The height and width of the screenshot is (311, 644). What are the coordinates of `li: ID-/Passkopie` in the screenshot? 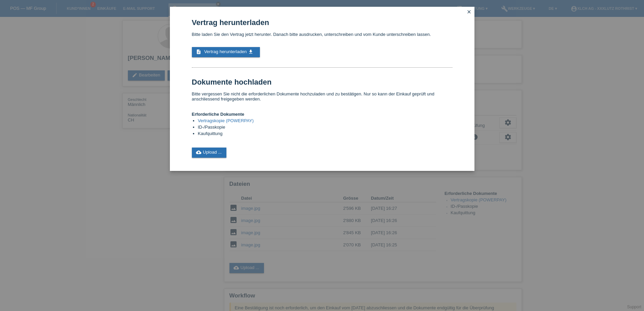 It's located at (325, 127).